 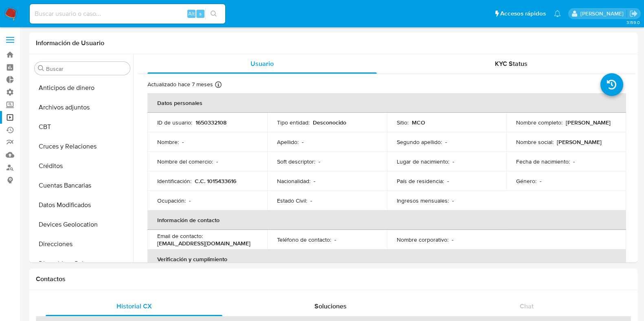 I want to click on input: Buscar, so click(x=86, y=69).